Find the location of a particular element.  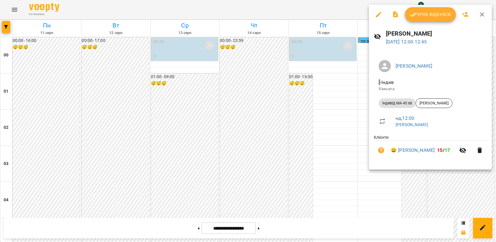

span: - Індив is located at coordinates (387, 82).